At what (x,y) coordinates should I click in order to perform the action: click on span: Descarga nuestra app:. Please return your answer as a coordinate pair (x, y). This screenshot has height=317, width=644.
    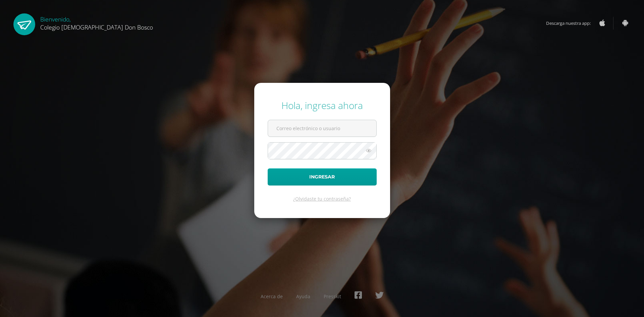
    Looking at the image, I should click on (572, 23).